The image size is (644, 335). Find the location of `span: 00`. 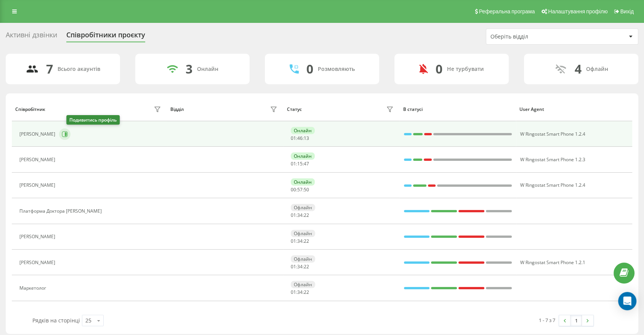

span: 00 is located at coordinates (293, 189).